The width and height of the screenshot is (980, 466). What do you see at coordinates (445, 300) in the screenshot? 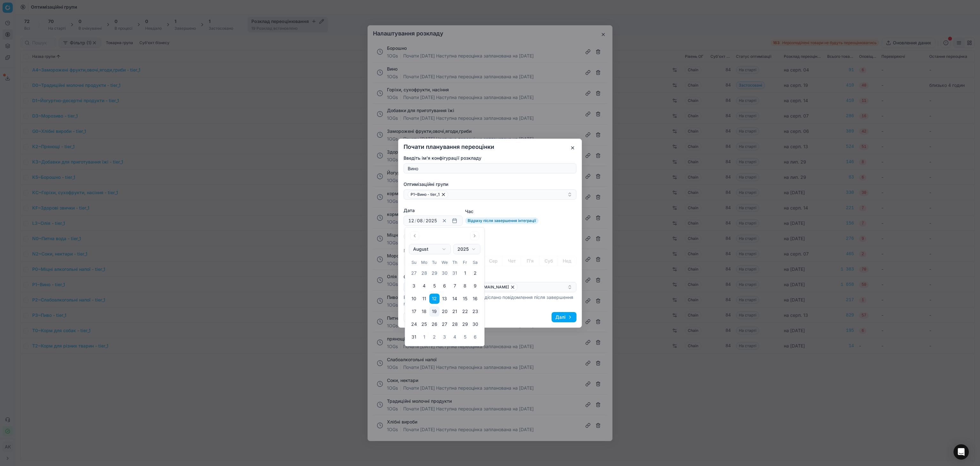
I see `table: August 2025` at bounding box center [445, 300].